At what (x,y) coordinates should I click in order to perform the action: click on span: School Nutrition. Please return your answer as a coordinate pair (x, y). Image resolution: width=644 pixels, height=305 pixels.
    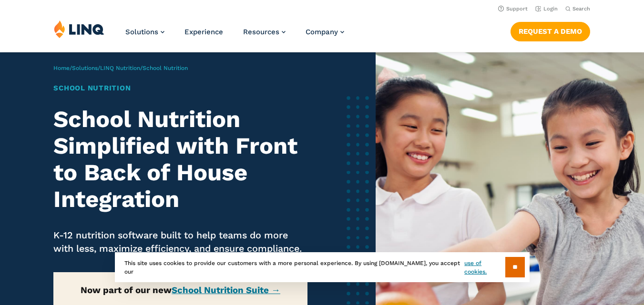
    Looking at the image, I should click on (165, 68).